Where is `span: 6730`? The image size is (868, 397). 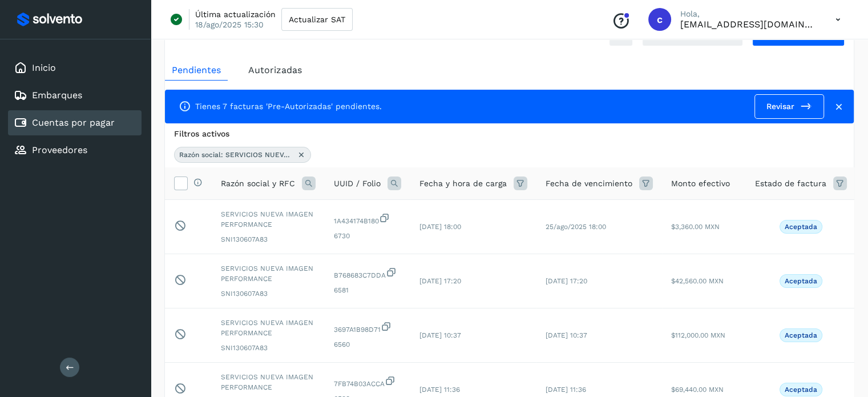
span: 6730 is located at coordinates (367, 236).